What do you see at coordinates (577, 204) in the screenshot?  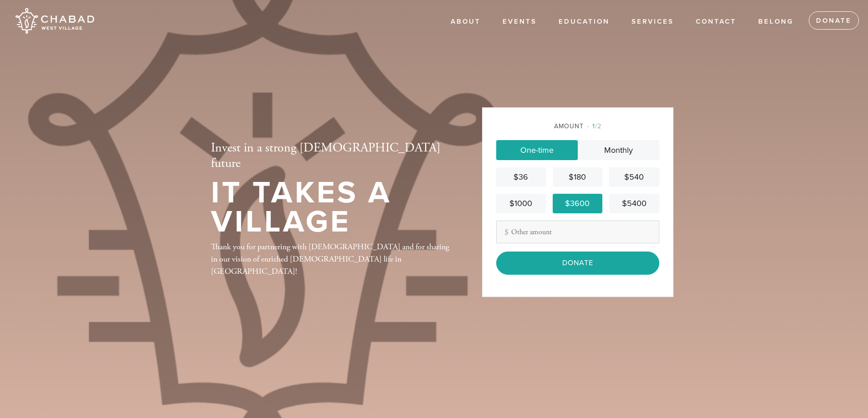 I see `div: $3600` at bounding box center [577, 204].